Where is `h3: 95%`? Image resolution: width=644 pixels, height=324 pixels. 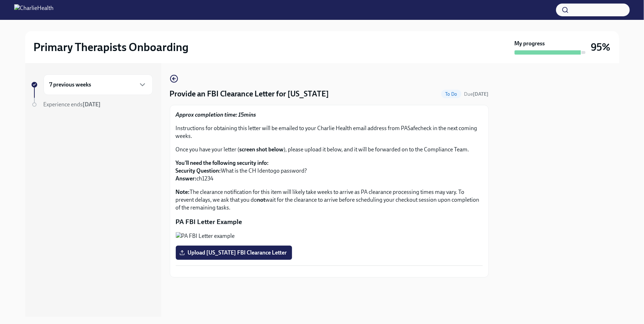
h3: 95% is located at coordinates (601, 47).